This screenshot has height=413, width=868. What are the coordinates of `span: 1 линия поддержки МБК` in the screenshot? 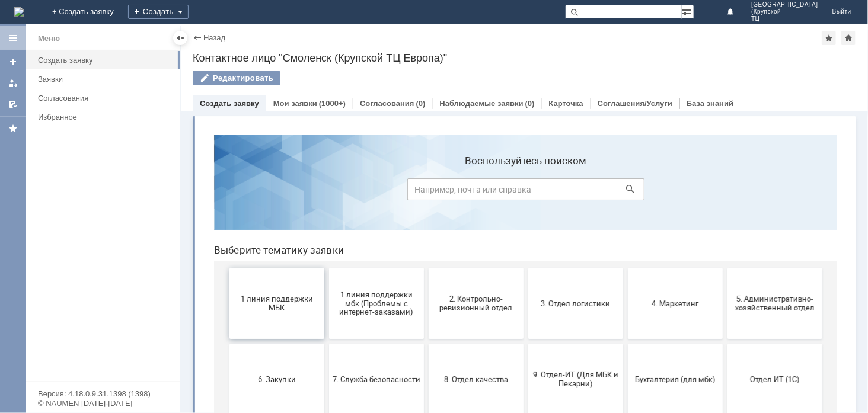 It's located at (73, 178).